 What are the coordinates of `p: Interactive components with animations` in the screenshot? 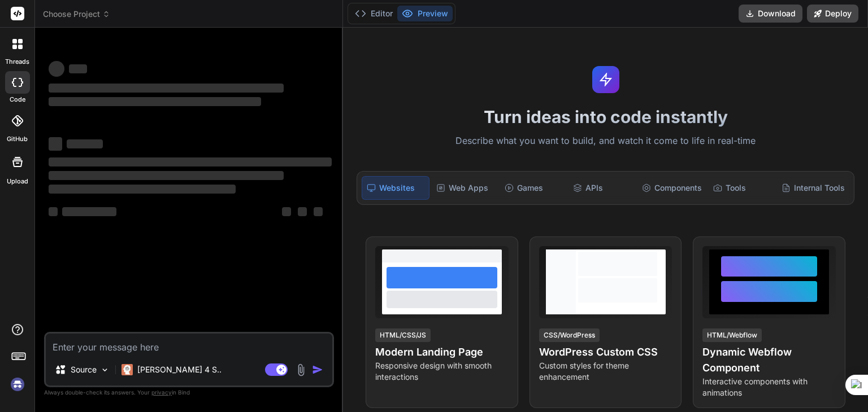 It's located at (769, 388).